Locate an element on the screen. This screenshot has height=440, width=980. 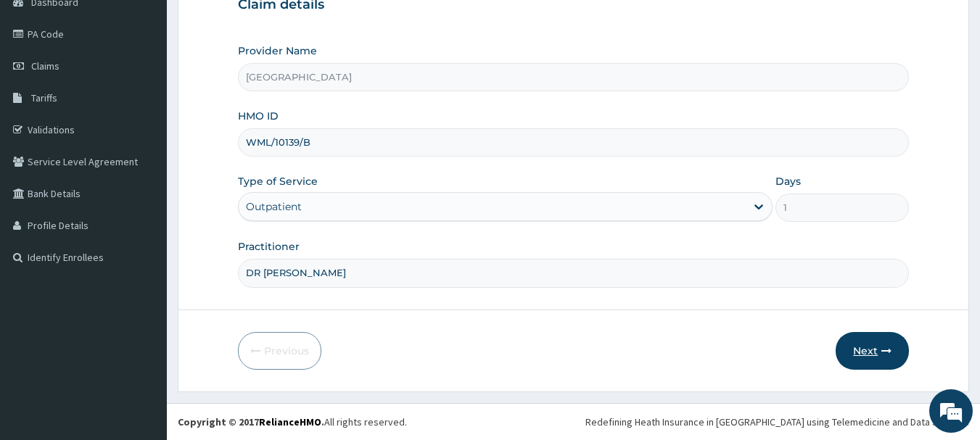
button: Next is located at coordinates (872, 351).